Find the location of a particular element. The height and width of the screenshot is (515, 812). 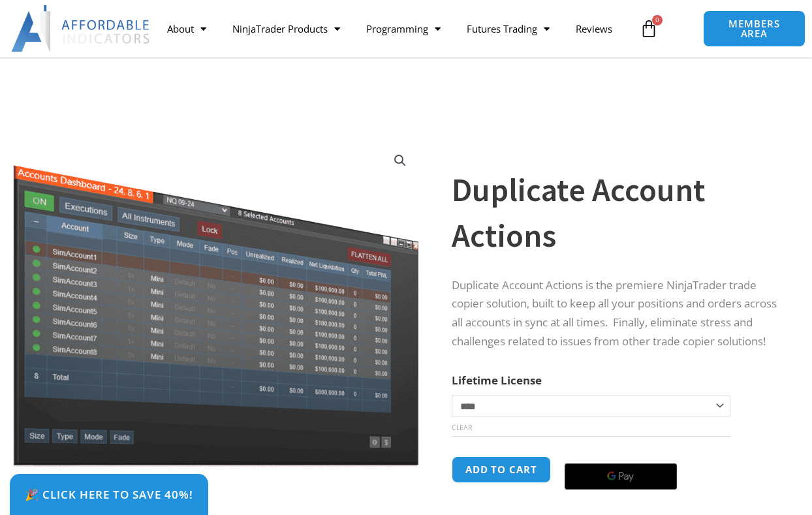

span: MEMBERS AREA is located at coordinates (753, 29).